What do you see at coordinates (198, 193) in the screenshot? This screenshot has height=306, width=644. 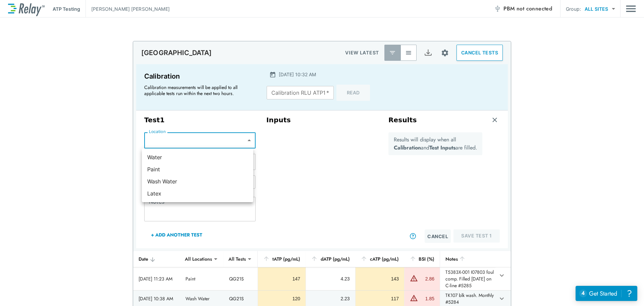 I see `li: Latex` at bounding box center [198, 193].